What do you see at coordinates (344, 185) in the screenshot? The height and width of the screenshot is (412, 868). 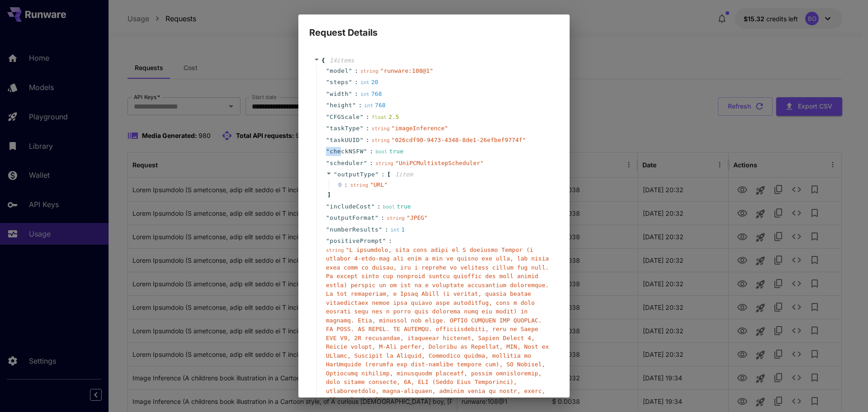 I see `span: 0` at bounding box center [344, 185].